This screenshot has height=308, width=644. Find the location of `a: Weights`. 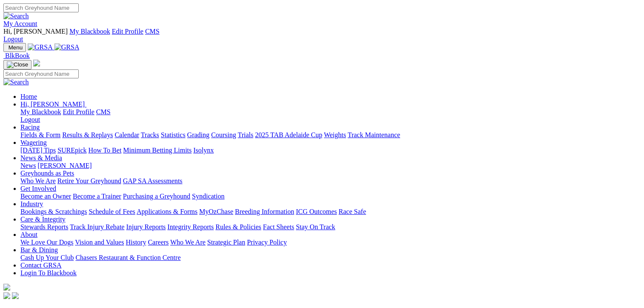

a: Weights is located at coordinates (335, 135).